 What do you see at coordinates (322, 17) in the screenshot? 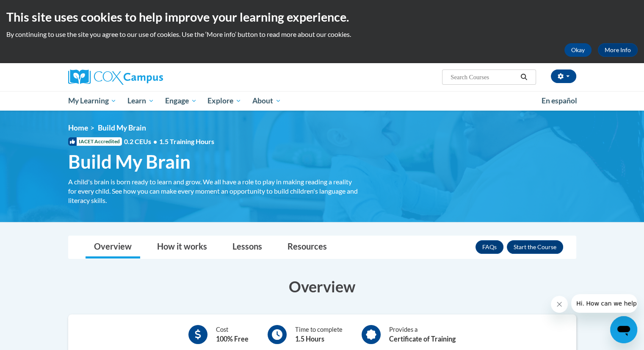
I see `h2: This site uses cookies to help improve your learning experience.` at bounding box center [322, 17].